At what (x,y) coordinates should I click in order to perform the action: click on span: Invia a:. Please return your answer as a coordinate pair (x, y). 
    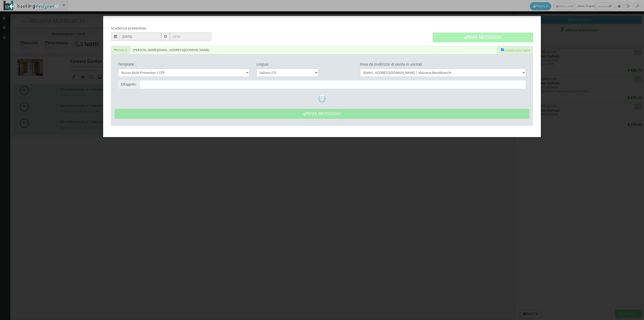
    Looking at the image, I should click on (120, 50).